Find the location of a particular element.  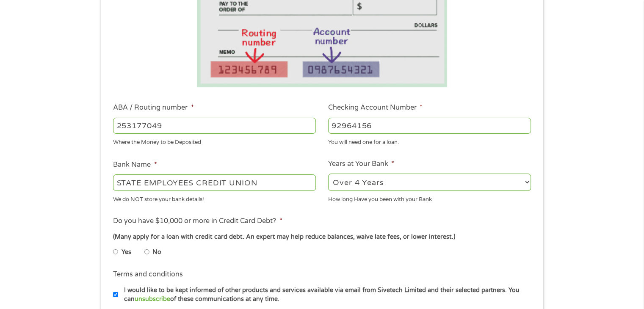

div: You will need one for a loan. is located at coordinates (430, 141).